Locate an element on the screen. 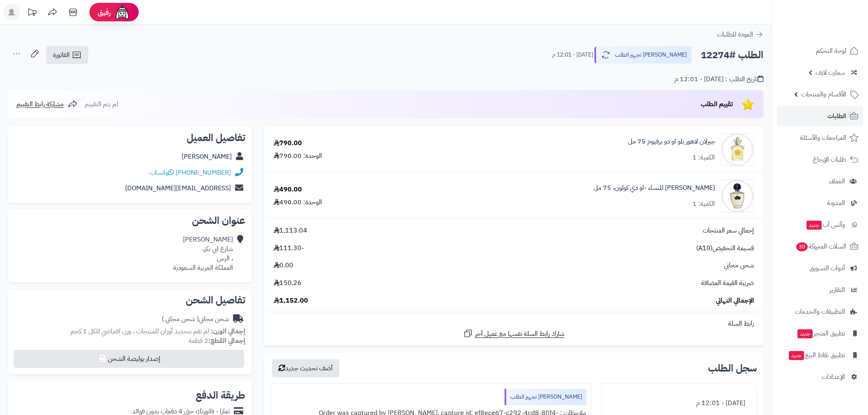  span: قسيمة التخفيض(A10) is located at coordinates (725, 248).